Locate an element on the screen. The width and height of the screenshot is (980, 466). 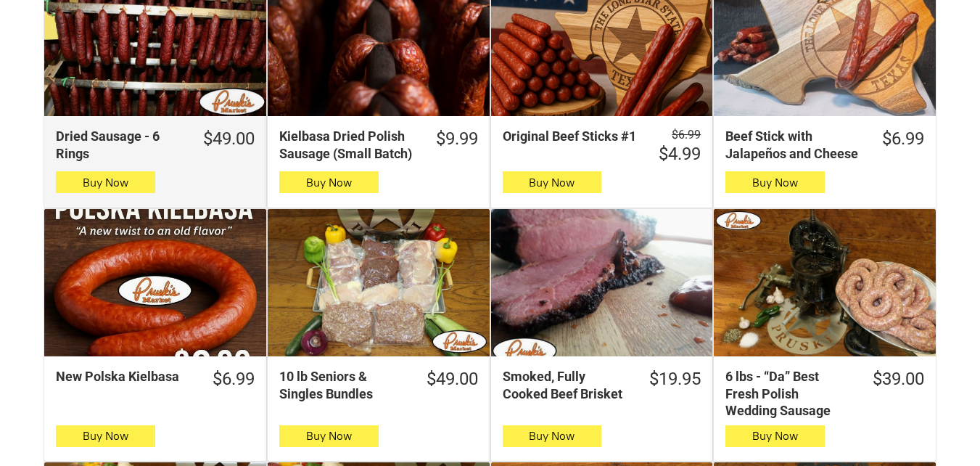
div: Beef Stick with Jalapeños and Cheese is located at coordinates (794, 145).